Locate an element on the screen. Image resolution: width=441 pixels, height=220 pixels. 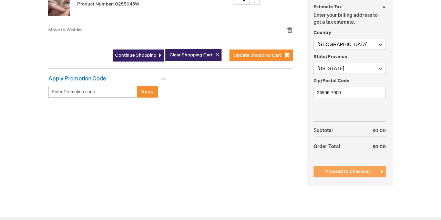
strong: Order Total is located at coordinates (326, 146).